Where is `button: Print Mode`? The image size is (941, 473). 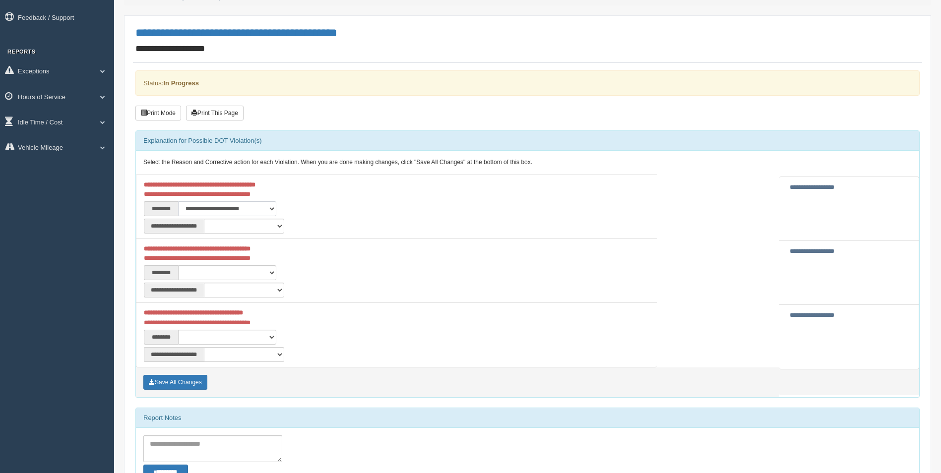 button: Print Mode is located at coordinates (158, 113).